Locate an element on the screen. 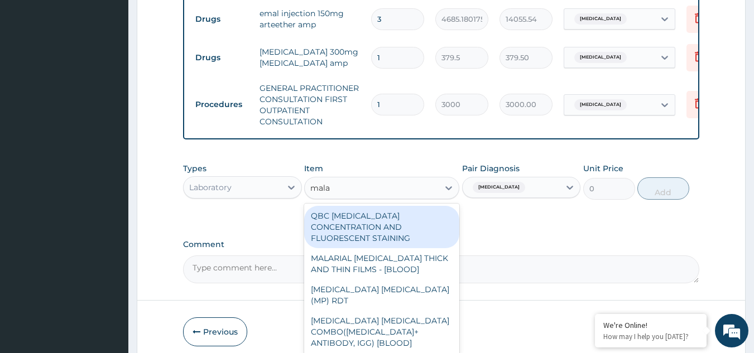 This screenshot has height=353, width=754. button: Previous is located at coordinates (215, 332).